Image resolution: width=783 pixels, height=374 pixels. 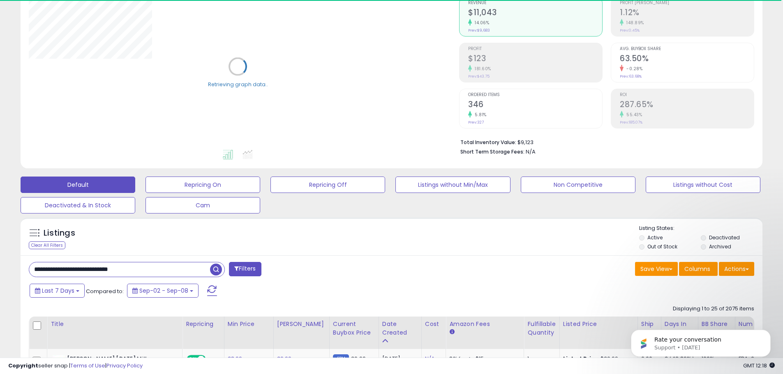 What do you see at coordinates (535, 105) in the screenshot?
I see `h2: 346` at bounding box center [535, 105].